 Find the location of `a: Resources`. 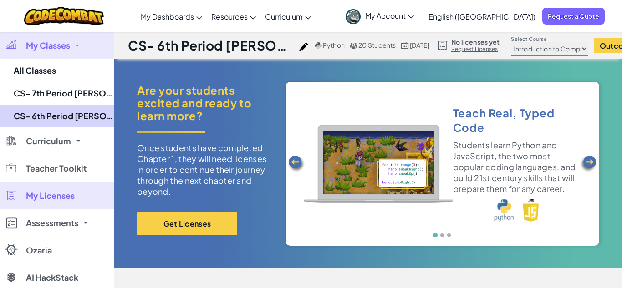

a: Resources is located at coordinates (233, 16).